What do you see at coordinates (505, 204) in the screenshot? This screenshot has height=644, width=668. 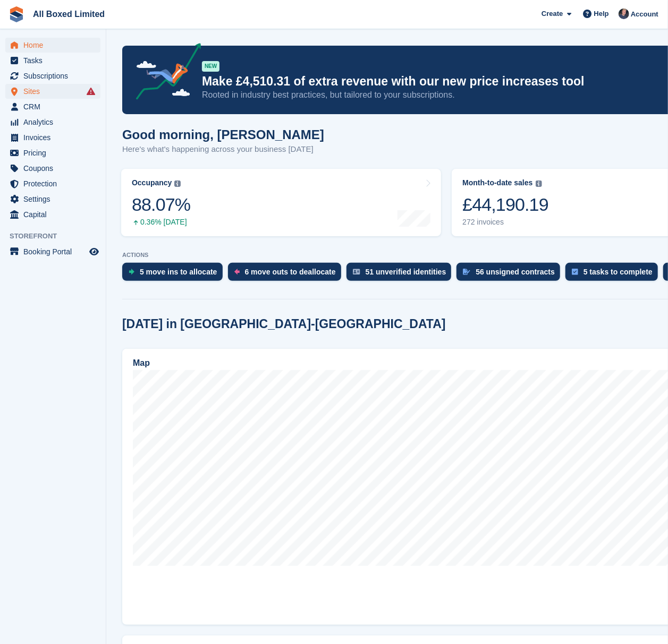 I see `div: £44,190.19` at bounding box center [505, 204].